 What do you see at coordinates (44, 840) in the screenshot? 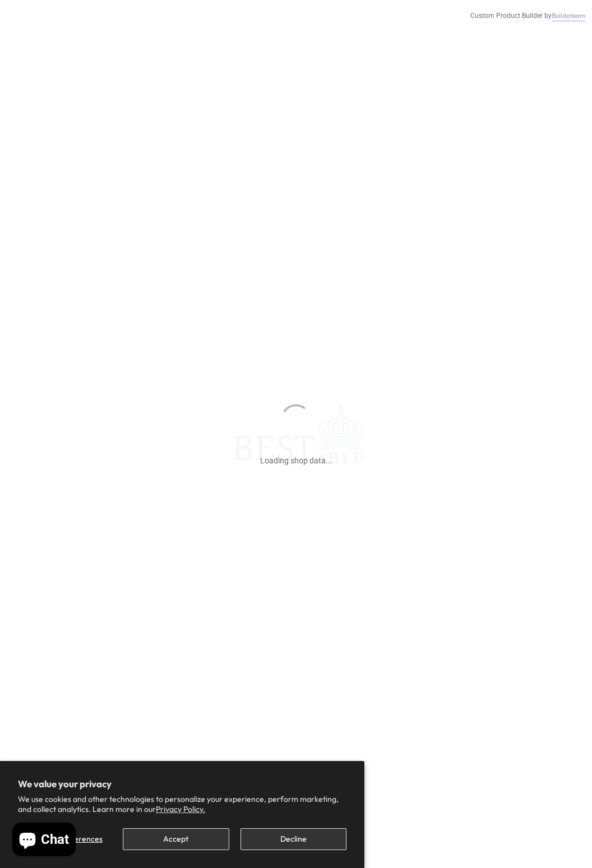
I see `inbox-online-store-chat: Shopify online store chat` at bounding box center [44, 840].